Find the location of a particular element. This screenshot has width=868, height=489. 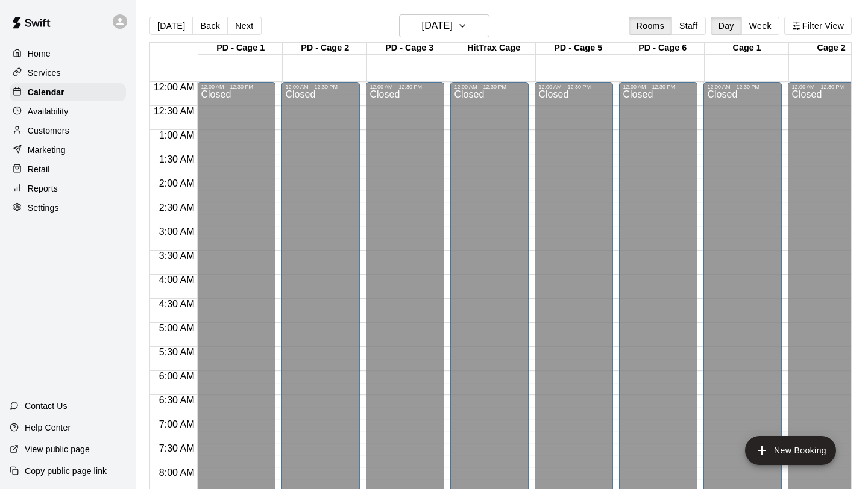

button: Back is located at coordinates (210, 26).